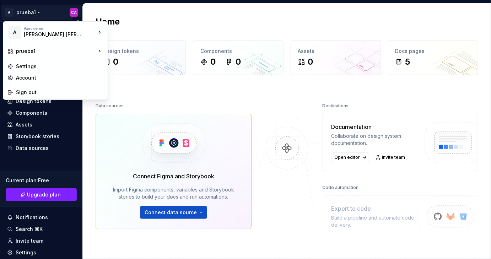 This screenshot has width=491, height=259. Describe the element at coordinates (60, 92) in the screenshot. I see `div: Sign out` at that location.